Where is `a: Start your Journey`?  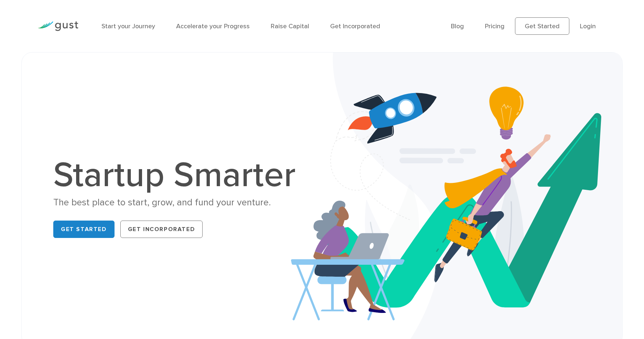 a: Start your Journey is located at coordinates (128, 26).